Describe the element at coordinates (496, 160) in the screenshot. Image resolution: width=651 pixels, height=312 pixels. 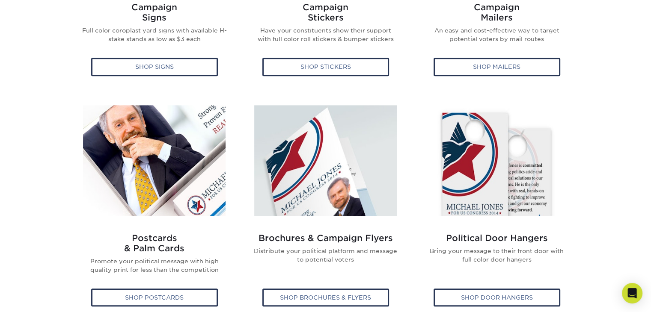
I see `img: Political Door Hangers` at that location.